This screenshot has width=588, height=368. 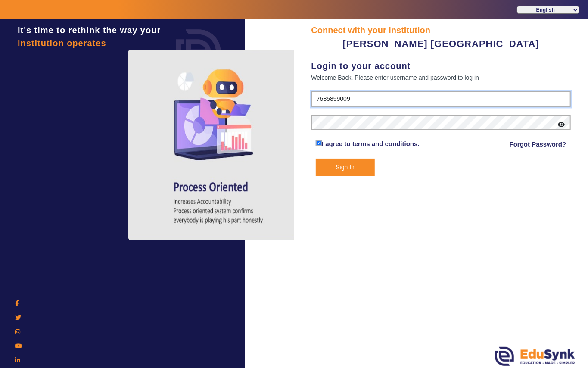 What do you see at coordinates (535, 357) in the screenshot?
I see `img: edusynk.png` at bounding box center [535, 357].